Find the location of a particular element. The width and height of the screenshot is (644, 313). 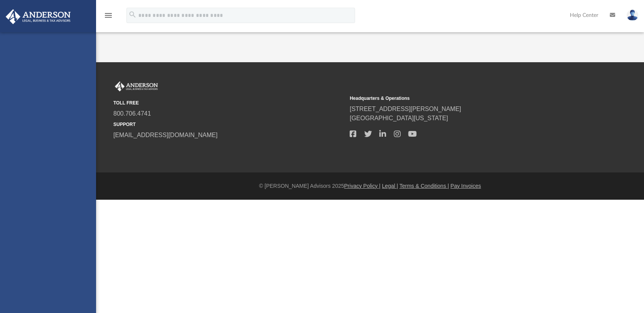

a: Pay Invoices is located at coordinates (466, 186).